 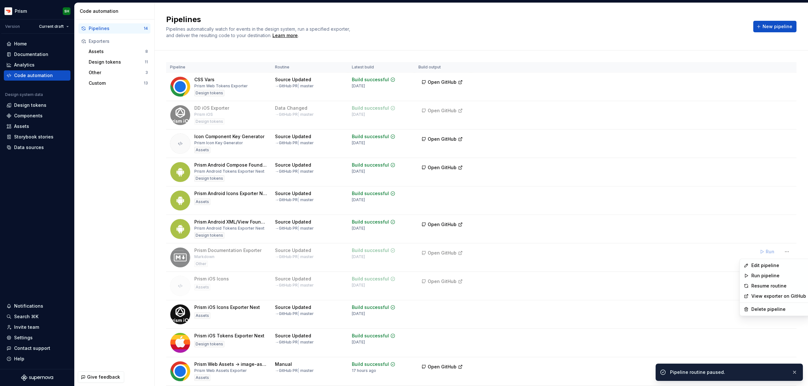 What do you see at coordinates (778, 276) in the screenshot?
I see `div: Run pipeline` at bounding box center [778, 276].